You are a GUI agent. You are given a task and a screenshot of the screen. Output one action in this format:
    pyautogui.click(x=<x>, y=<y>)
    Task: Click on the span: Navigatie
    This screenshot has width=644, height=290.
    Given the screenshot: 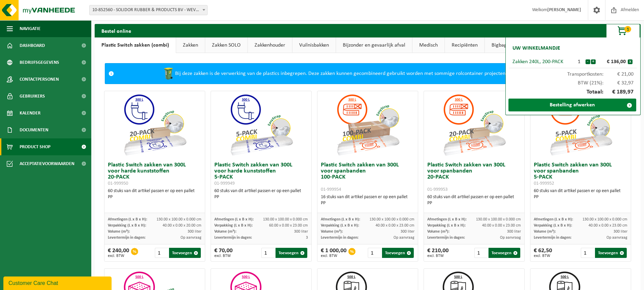 What is the action you would take?
    pyautogui.click(x=30, y=29)
    